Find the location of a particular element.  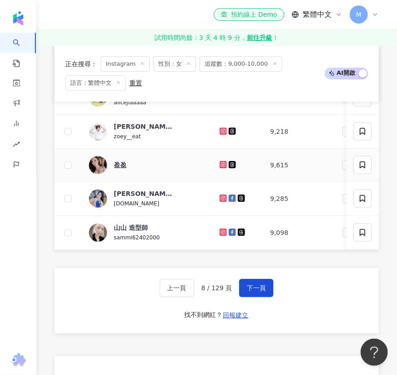

button: 下一頁 is located at coordinates (256, 288).